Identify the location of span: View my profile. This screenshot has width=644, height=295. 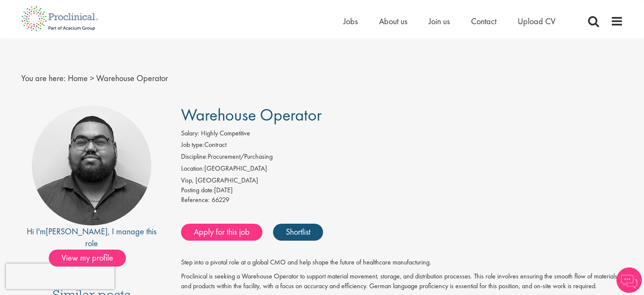
(87, 258).